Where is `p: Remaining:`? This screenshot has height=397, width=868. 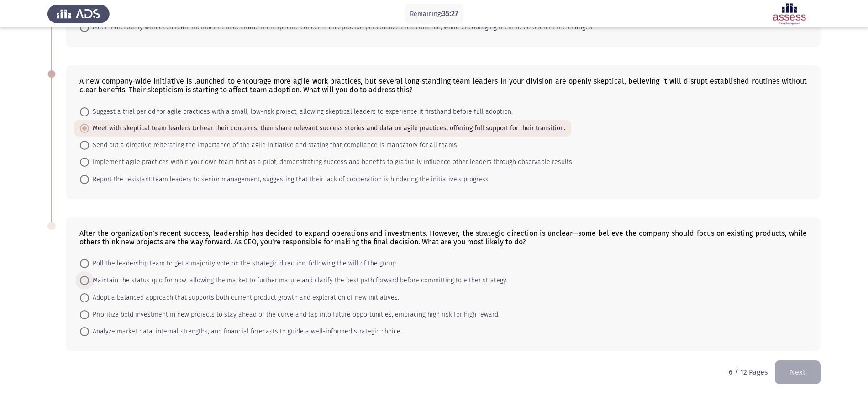
p: Remaining: is located at coordinates (434, 14).